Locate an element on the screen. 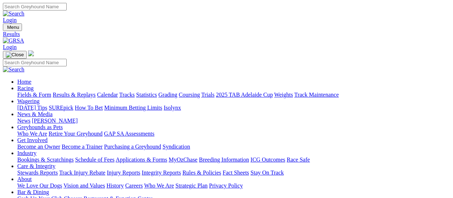 Image resolution: width=453 pixels, height=198 pixels. a: News & Media is located at coordinates (35, 114).